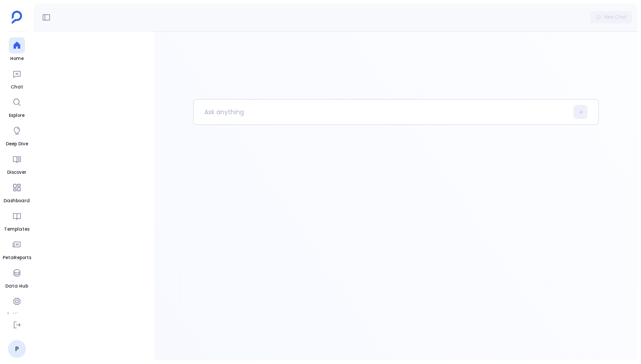 This screenshot has width=641, height=364. I want to click on span: Deep Dive, so click(17, 144).